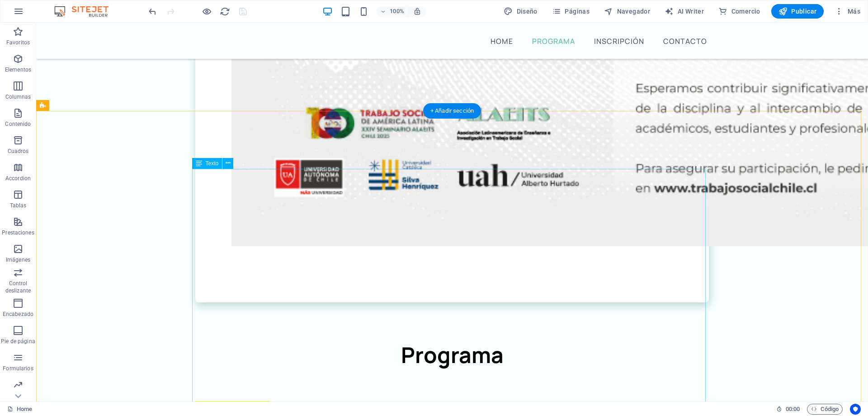 Image resolution: width=868 pixels, height=416 pixels. I want to click on div: + Añadir sección, so click(452, 111).